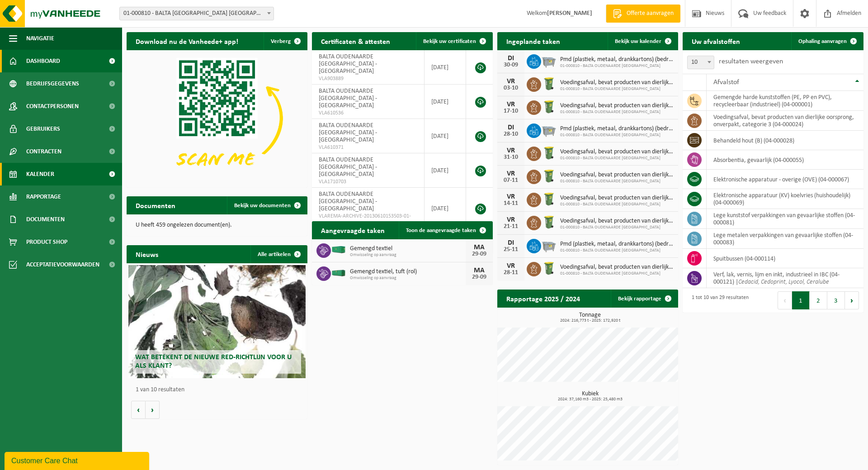 The height and width of the screenshot is (470, 868). I want to click on button: Volgende, so click(152, 410).